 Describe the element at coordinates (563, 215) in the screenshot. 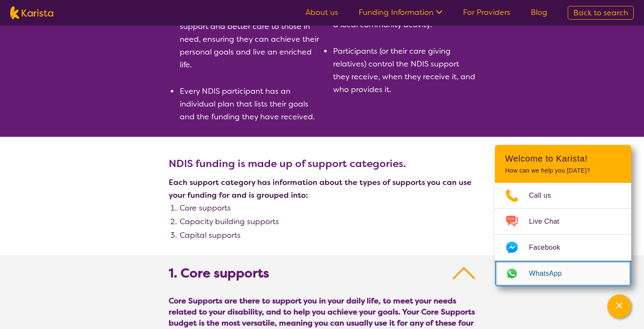

I see `div: Channel Menu` at that location.